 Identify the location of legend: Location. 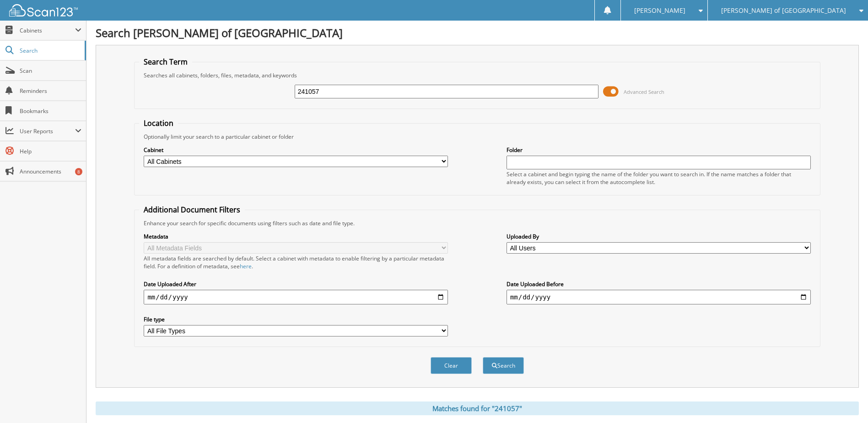
(158, 123).